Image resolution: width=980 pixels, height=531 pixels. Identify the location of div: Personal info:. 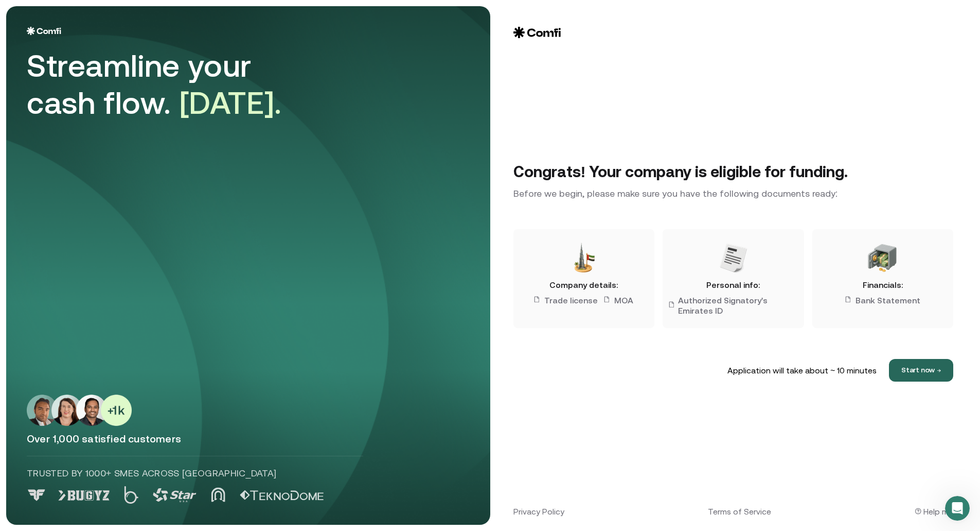
(733, 284).